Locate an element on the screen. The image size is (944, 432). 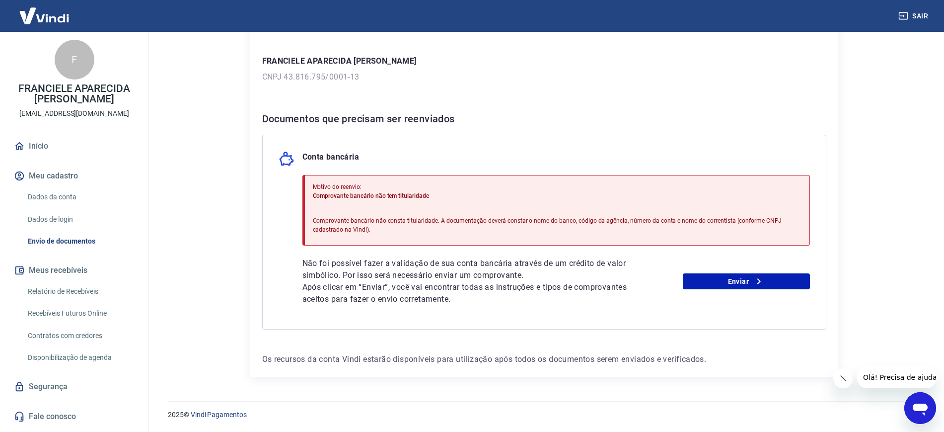
button: Sair is located at coordinates (914, 16).